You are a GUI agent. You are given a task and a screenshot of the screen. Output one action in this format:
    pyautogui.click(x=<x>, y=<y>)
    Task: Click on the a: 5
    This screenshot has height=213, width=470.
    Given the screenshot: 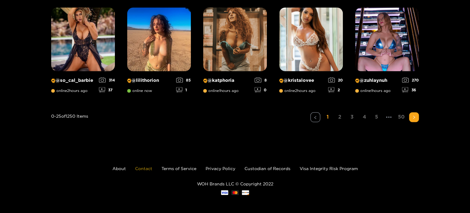 What is the action you would take?
    pyautogui.click(x=377, y=117)
    